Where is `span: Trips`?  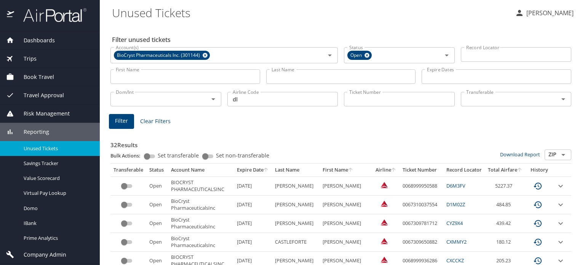 span: Trips is located at coordinates (25, 59).